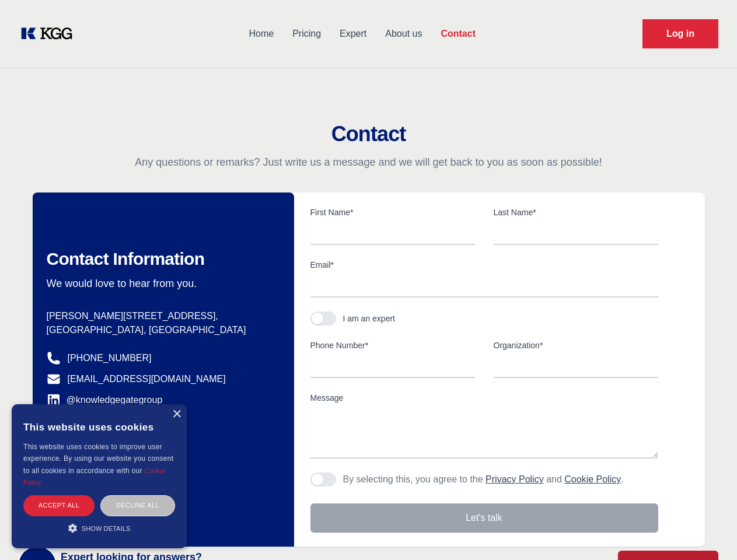 The width and height of the screenshot is (737, 560). What do you see at coordinates (161, 284) in the screenshot?
I see `p: We would love to hear from you.` at bounding box center [161, 284].